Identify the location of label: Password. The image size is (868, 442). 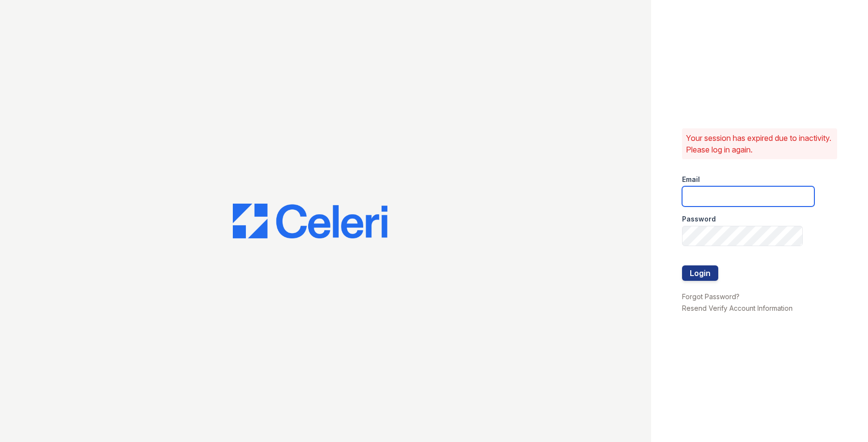
(699, 219).